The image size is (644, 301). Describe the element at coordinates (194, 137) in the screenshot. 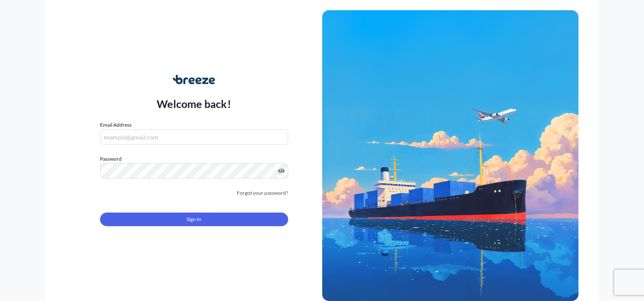

I see `input: example@gmail.com` at that location.